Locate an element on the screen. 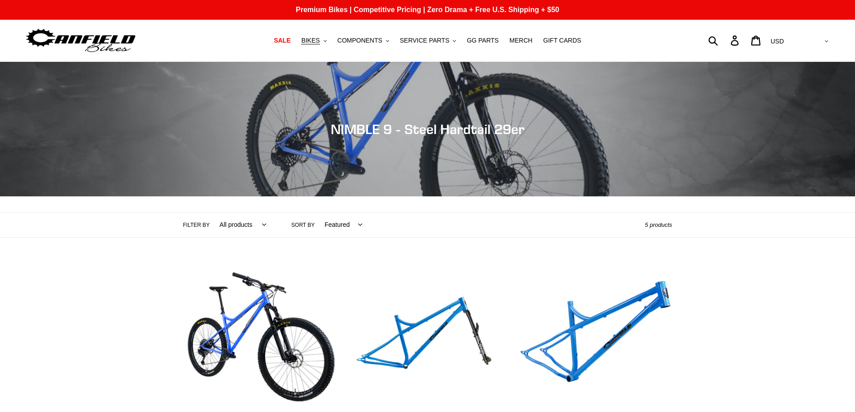  span: SALE is located at coordinates (282, 40).